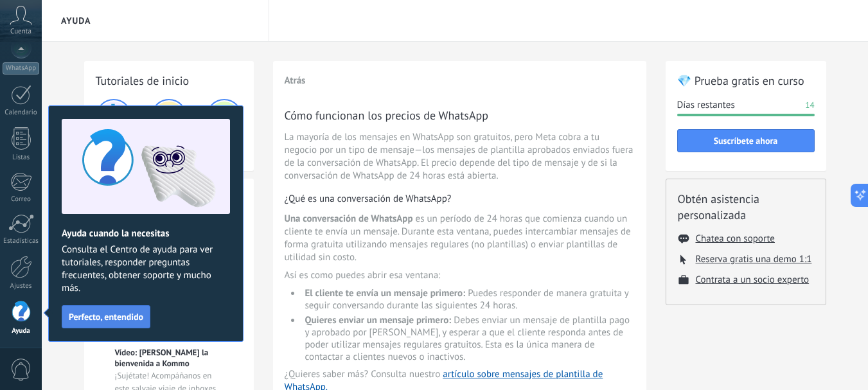  I want to click on span: La mayoría de los mensajes en WhatsApp son gratuitos, pero Meta cobra a tu negocio por un tipo de..., so click(459, 156).